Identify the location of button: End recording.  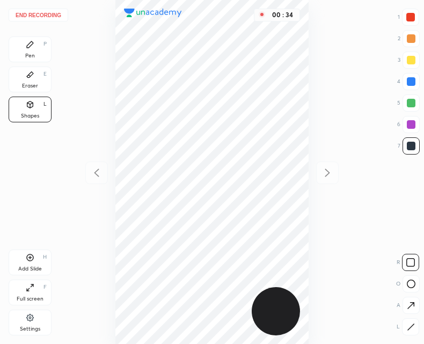
(38, 15).